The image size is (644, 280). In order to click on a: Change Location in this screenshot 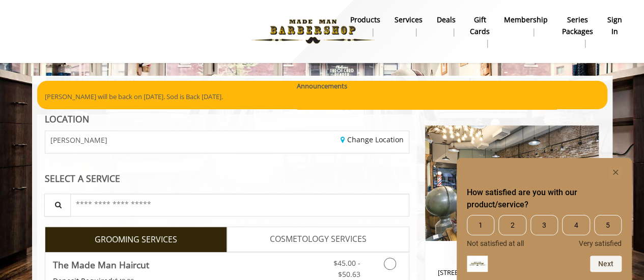, I will do `click(372, 139)`.